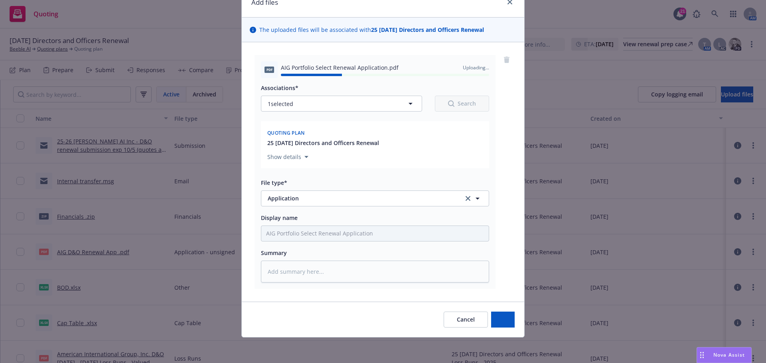 This screenshot has width=766, height=363. What do you see at coordinates (274, 253) in the screenshot?
I see `span: Summary` at bounding box center [274, 253].